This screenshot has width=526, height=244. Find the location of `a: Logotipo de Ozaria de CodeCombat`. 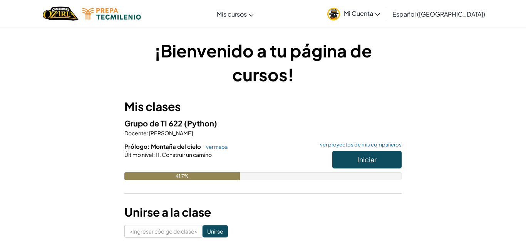

a: Logotipo de Ozaria de CodeCombat is located at coordinates (60, 13).